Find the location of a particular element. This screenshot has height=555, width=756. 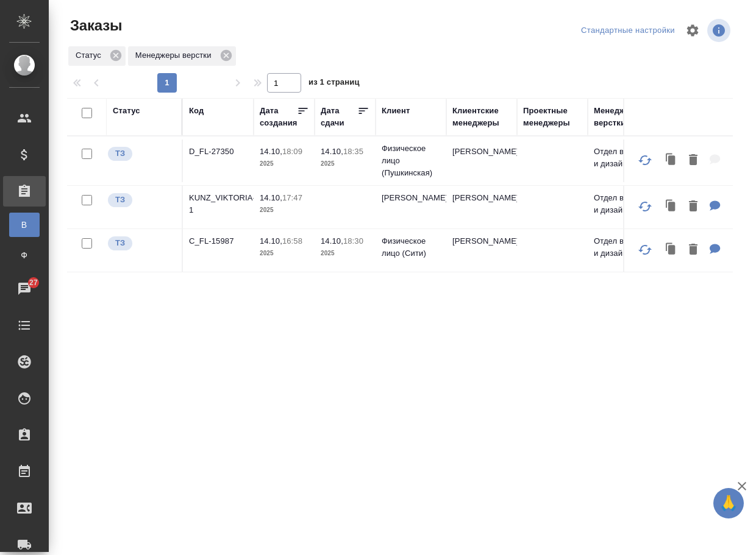

span: Ф is located at coordinates (24, 255).